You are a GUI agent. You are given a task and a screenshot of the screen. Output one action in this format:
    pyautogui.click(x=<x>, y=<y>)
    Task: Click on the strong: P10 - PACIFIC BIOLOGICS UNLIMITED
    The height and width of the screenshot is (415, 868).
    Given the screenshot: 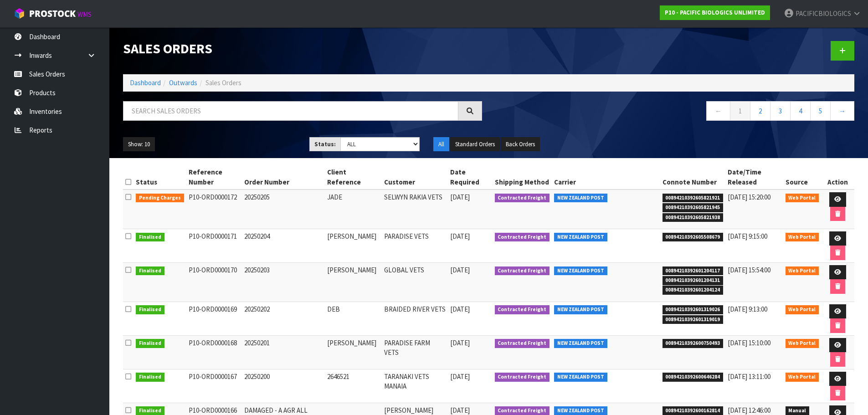 What is the action you would take?
    pyautogui.click(x=715, y=12)
    